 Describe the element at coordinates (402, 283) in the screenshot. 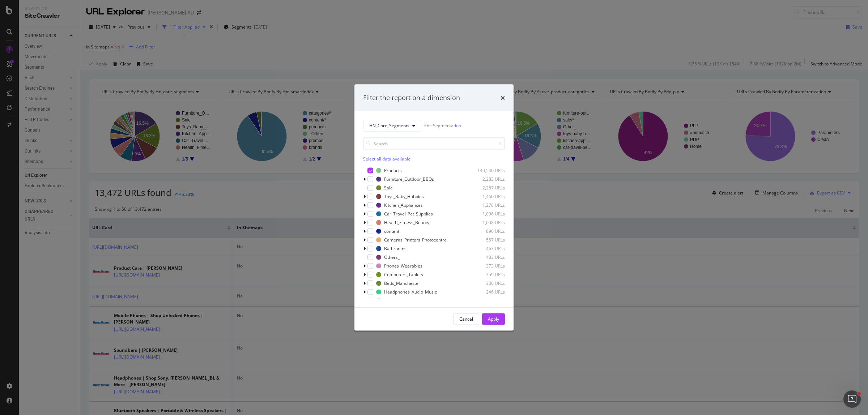

I see `div: Beds_Manchester` at that location.